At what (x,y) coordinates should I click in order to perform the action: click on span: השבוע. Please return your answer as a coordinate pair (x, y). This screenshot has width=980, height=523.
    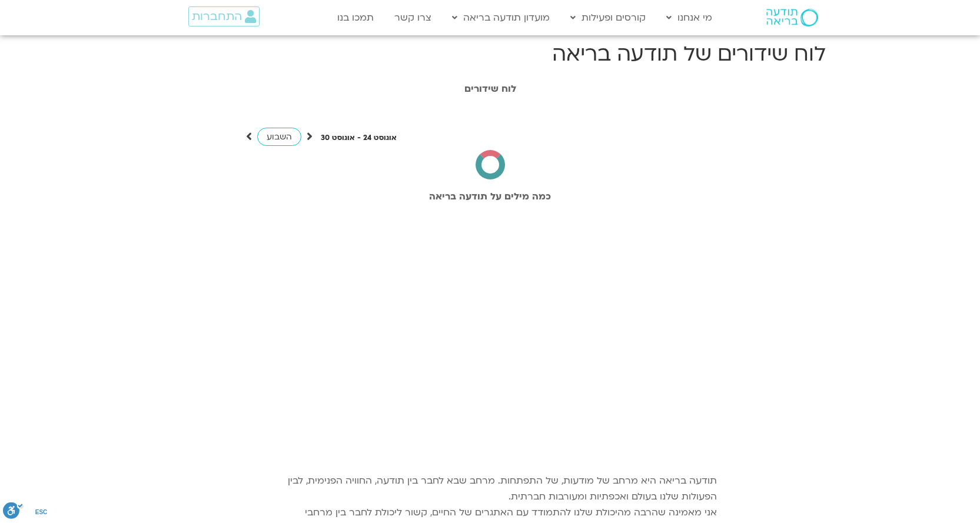
    Looking at the image, I should click on (279, 137).